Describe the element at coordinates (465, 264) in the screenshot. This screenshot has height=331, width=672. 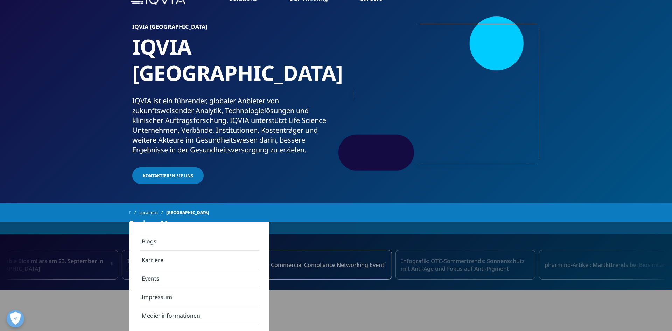
I see `span: Infografik: OTC-Sommertrends: Sonnenschutz mit Anti-Age und Fokus auf Anti-Pigment` at that location.